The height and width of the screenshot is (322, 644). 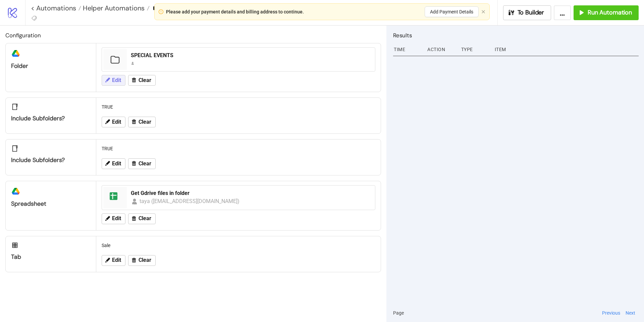 I want to click on div: Action, so click(x=441, y=49).